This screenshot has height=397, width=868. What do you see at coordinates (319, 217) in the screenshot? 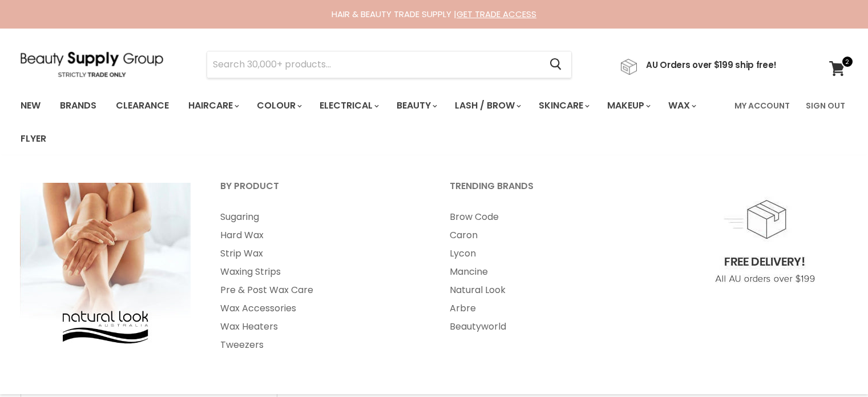
I see `a: Sugaring` at bounding box center [319, 217].